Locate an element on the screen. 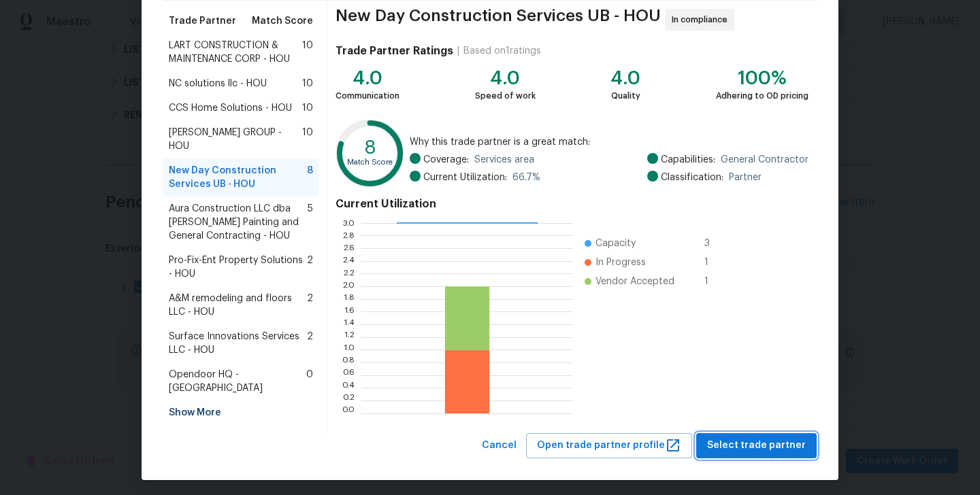  div: Communication is located at coordinates (368, 96).